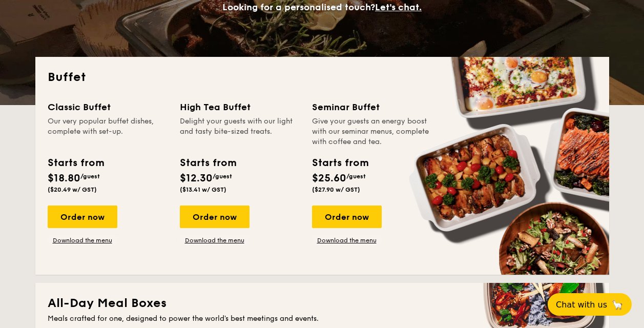  What do you see at coordinates (372, 107) in the screenshot?
I see `div: Seminar Buffet` at bounding box center [372, 107].